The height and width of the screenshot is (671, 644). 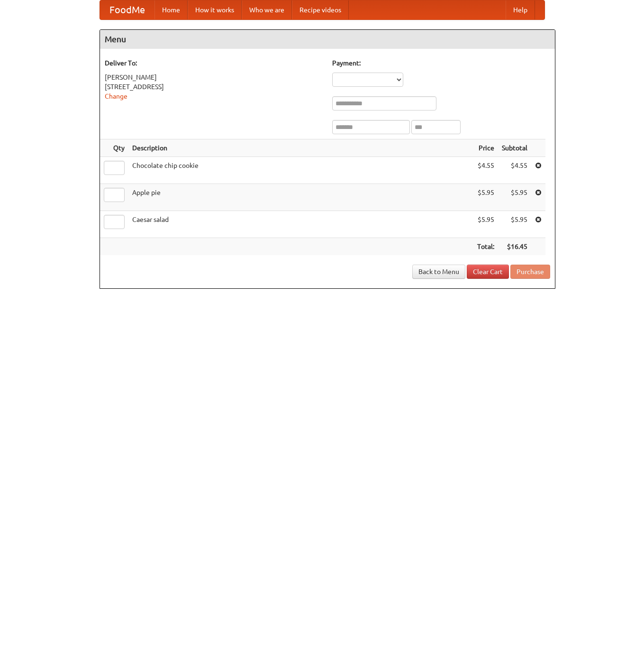 I want to click on a: FoodMe, so click(x=127, y=10).